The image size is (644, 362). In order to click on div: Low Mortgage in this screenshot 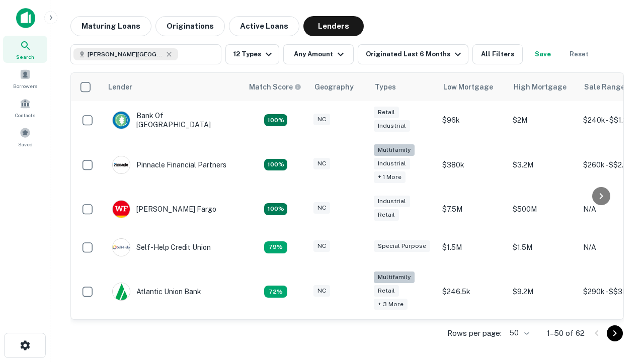, I will do `click(468, 87)`.